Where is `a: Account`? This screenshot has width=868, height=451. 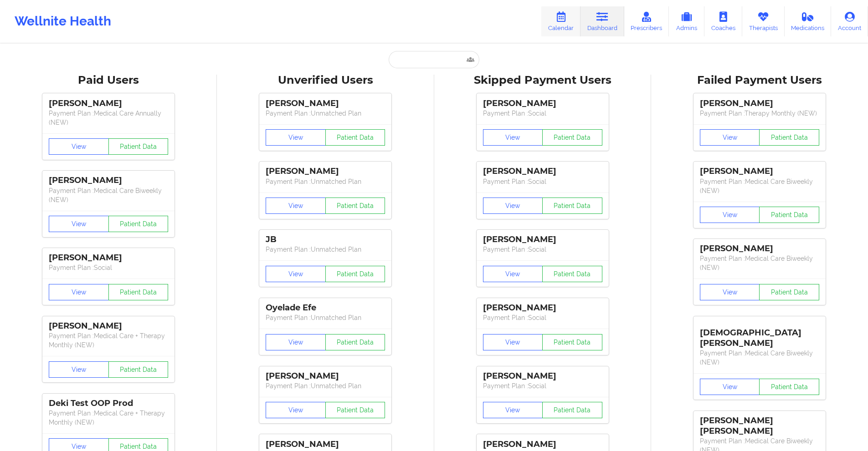 a: Account is located at coordinates (849, 22).